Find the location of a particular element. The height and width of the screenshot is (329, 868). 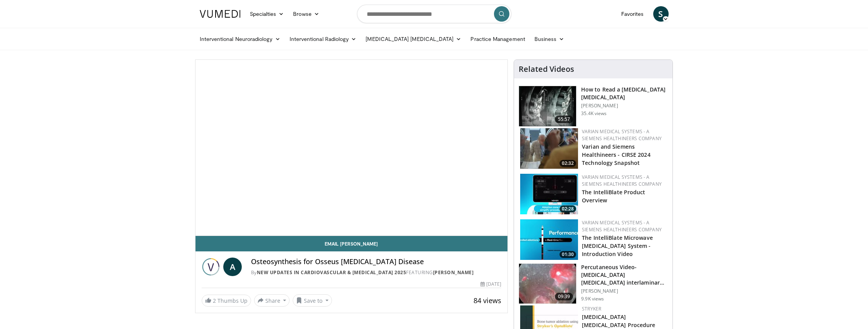

img: b47c832f-d84e-4c5d-8811-00369440eda2.150x105_q85_crop-smart_upscale.jpg is located at coordinates (548, 106).